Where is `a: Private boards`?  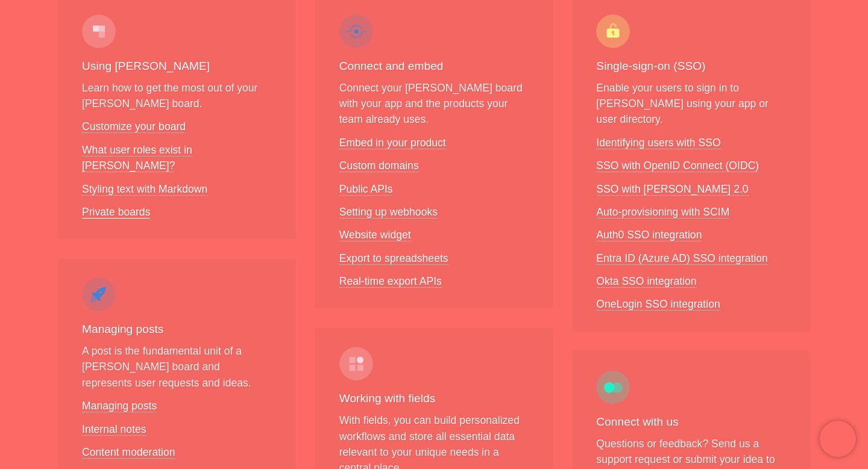 a: Private boards is located at coordinates (115, 212).